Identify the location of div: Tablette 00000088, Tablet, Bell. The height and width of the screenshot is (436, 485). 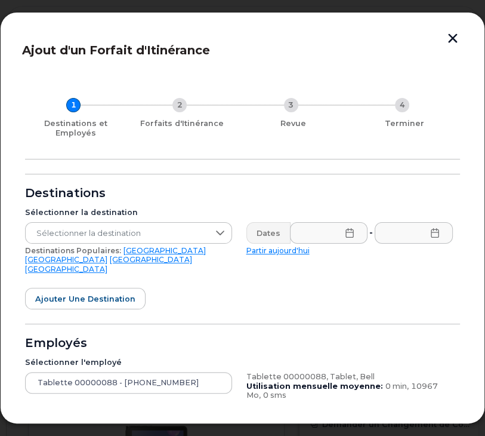
(350, 377).